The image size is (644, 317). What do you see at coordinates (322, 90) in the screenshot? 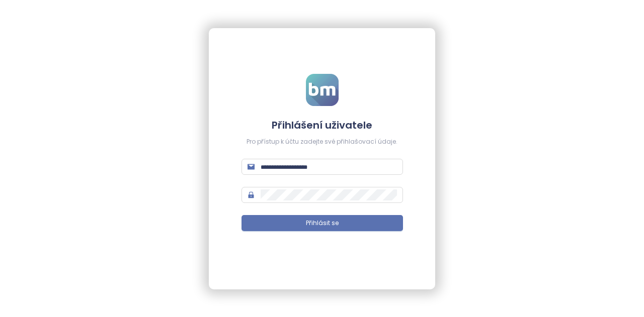
I see `img: logo` at bounding box center [322, 90].